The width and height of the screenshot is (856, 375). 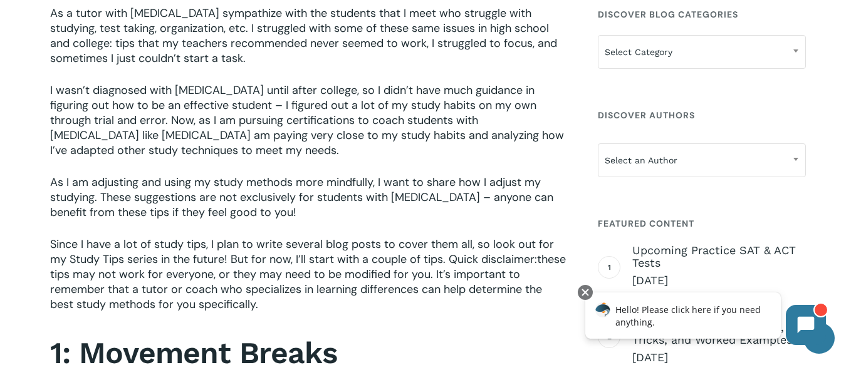 What do you see at coordinates (702, 160) in the screenshot?
I see `span: Select an Author` at bounding box center [702, 160].